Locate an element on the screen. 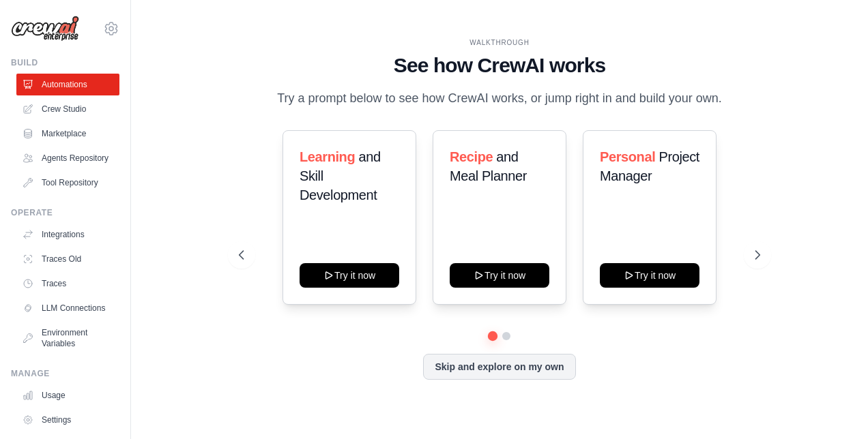 Image resolution: width=868 pixels, height=439 pixels. a: Tool Repository is located at coordinates (68, 183).